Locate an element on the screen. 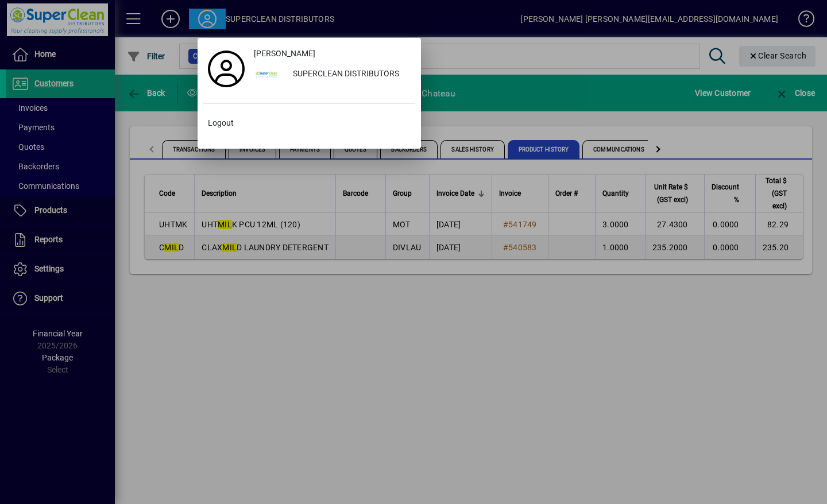 The image size is (827, 504). div: SUPERCLEAN DISTRIBUTORS is located at coordinates (349, 75).